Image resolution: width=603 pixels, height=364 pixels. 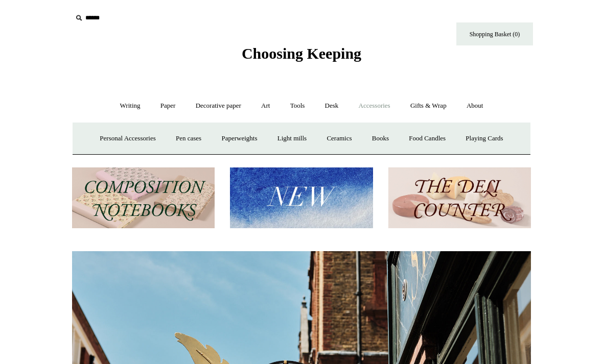 What do you see at coordinates (339, 138) in the screenshot?
I see `a: Ceramics` at bounding box center [339, 138].